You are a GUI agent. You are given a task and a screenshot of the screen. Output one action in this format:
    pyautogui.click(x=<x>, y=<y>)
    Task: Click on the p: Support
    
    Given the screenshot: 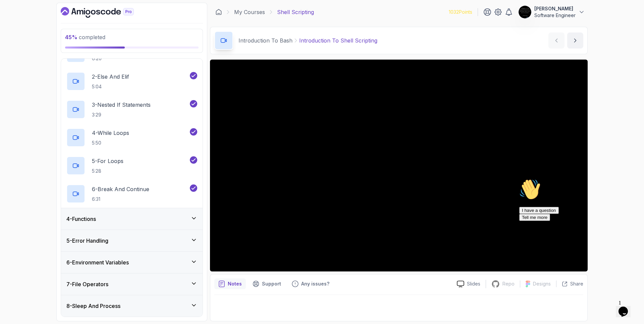 What is the action you would take?
    pyautogui.click(x=272, y=284)
    